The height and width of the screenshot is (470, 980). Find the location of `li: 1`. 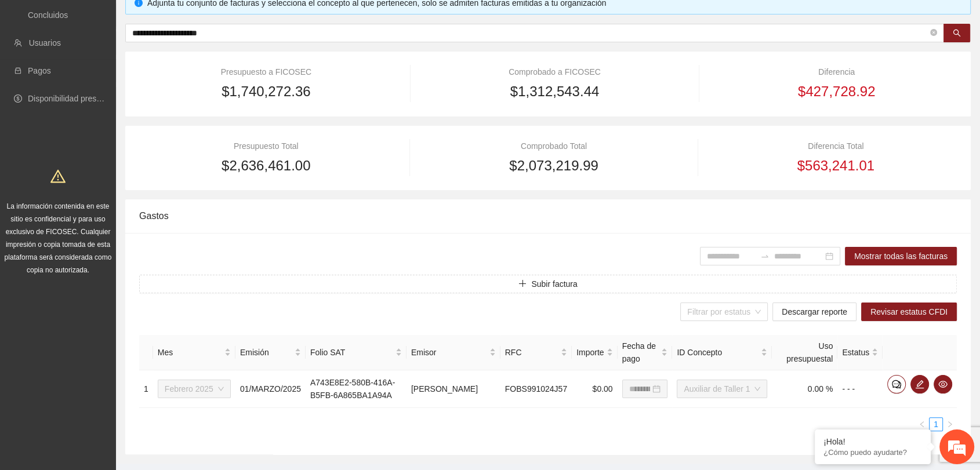

li: 1 is located at coordinates (936, 425).